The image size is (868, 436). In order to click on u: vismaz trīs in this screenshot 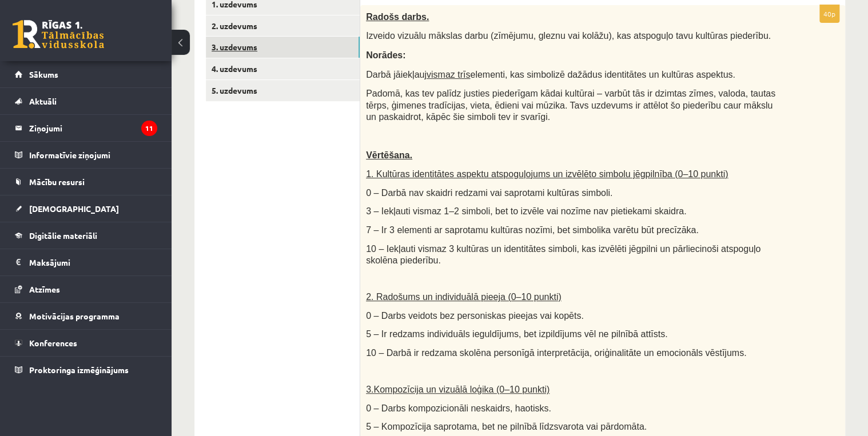, I will do `click(449, 75)`.